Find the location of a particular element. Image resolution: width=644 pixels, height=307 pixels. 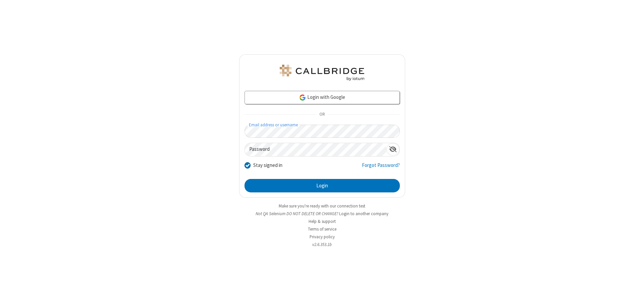

img: QA Selenium DO NOT DELETE OR CHANGE is located at coordinates (322, 73).